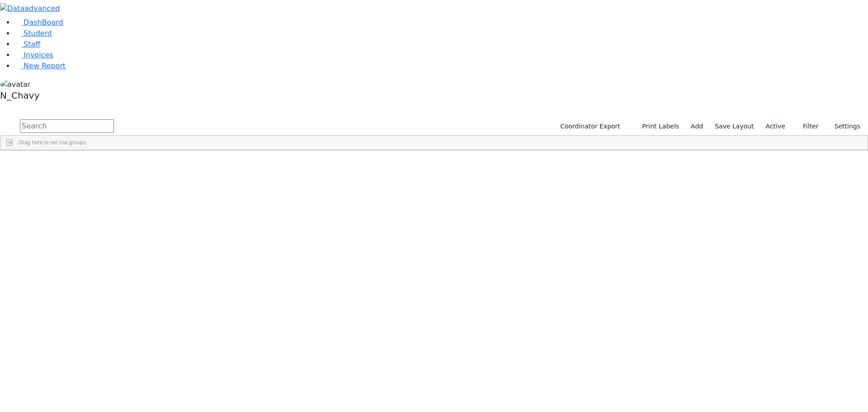 The width and height of the screenshot is (868, 412). Describe the element at coordinates (844, 126) in the screenshot. I see `button: Settings` at that location.